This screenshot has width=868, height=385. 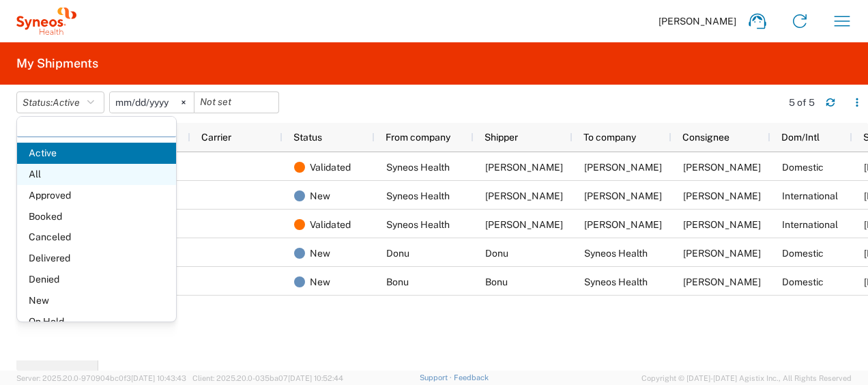 I want to click on span: Server: 2025.20.0-970904bc0f3, so click(x=101, y=378).